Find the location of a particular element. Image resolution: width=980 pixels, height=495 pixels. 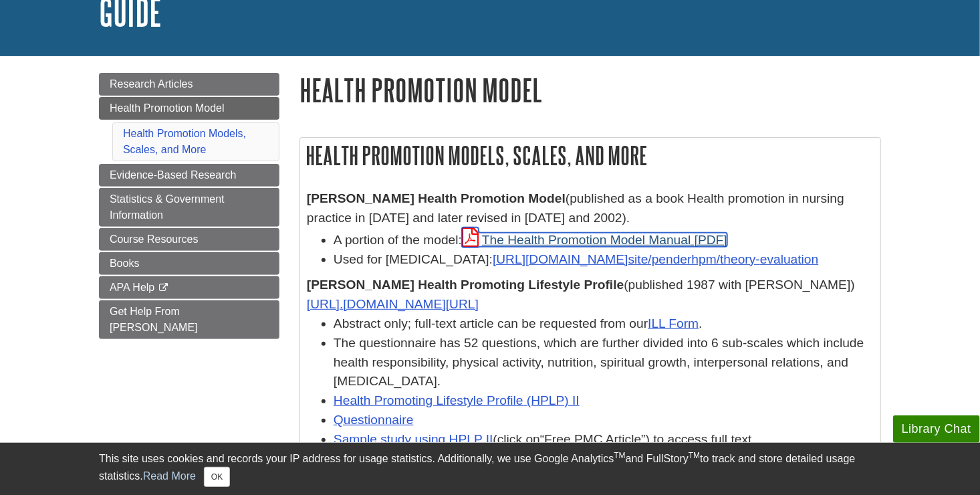

a: Health Promotion Model is located at coordinates (189, 108).